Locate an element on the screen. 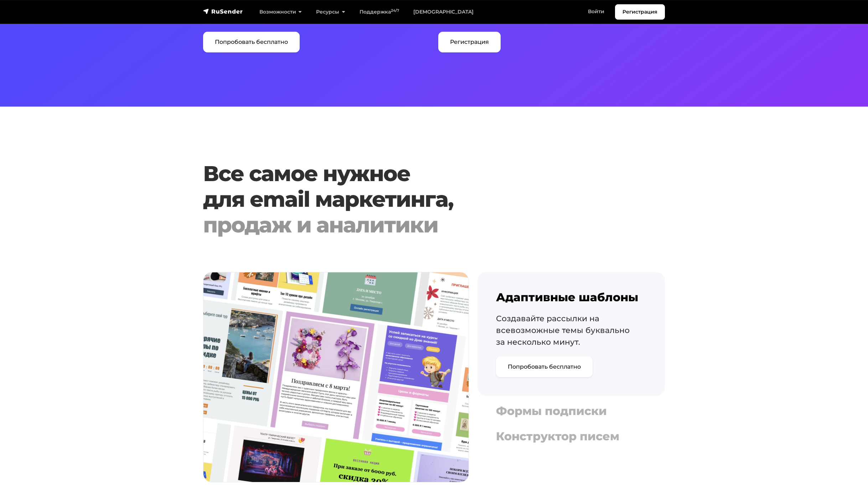 The height and width of the screenshot is (487, 868). div: продаж и аналитики is located at coordinates (414, 225).